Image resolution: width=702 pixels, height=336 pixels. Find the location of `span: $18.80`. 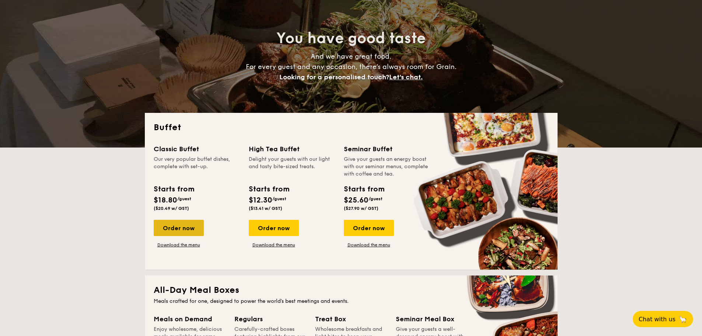

span: $18.80 is located at coordinates (165, 200).